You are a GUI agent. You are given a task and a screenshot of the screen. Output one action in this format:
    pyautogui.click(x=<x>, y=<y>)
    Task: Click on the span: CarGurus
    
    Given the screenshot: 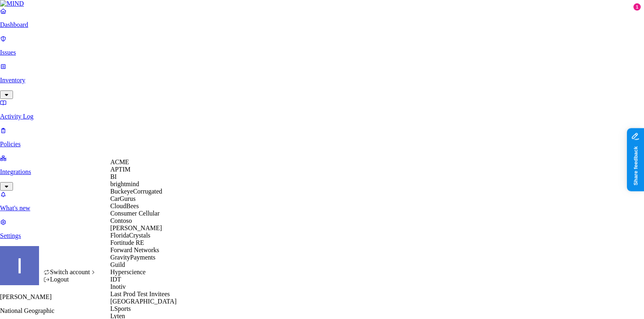 What is the action you would take?
    pyautogui.click(x=123, y=198)
    